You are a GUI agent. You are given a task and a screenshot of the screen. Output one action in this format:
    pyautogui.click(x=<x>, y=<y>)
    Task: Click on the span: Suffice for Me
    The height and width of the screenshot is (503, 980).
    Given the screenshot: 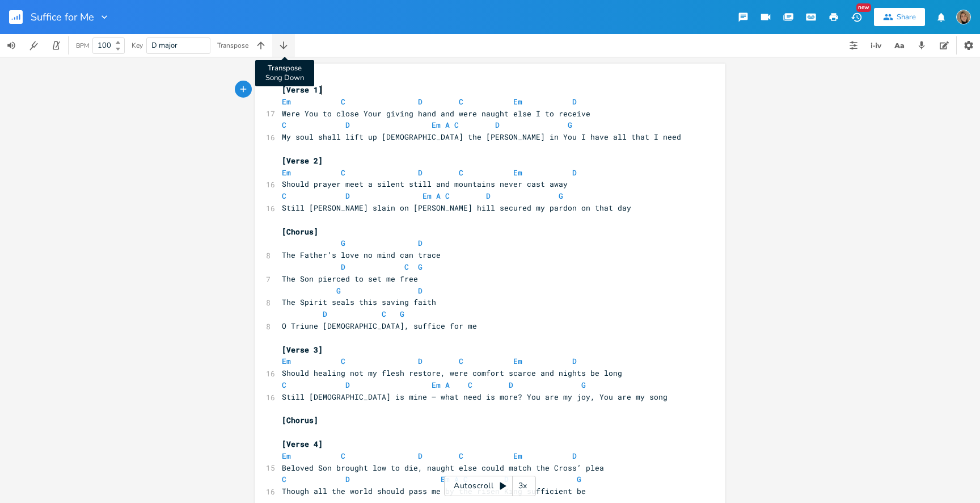 What is the action you would take?
    pyautogui.click(x=63, y=17)
    